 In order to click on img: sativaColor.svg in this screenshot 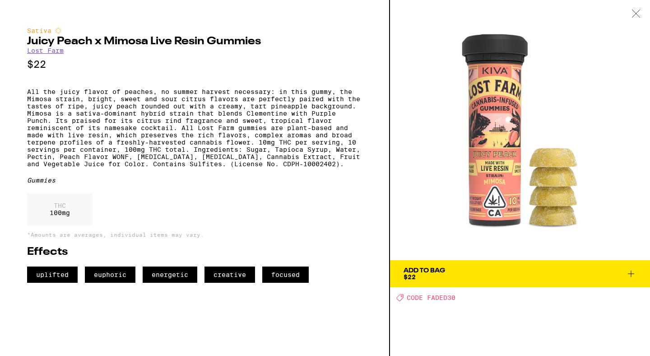, I will do `click(58, 31)`.